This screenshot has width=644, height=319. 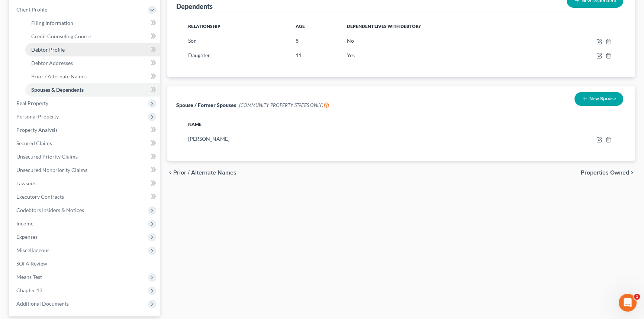 What do you see at coordinates (608, 173) in the screenshot?
I see `button: Properties Owned chevron_right` at bounding box center [608, 173].